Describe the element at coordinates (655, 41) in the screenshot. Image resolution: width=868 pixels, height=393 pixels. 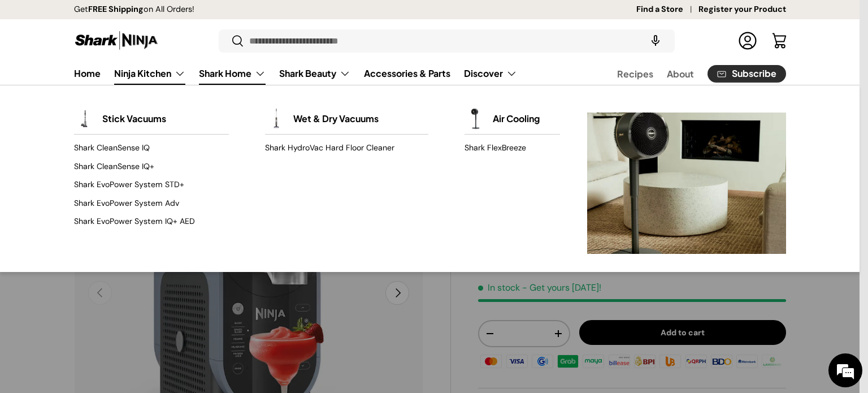
I see `speech-search-button: Search by voice` at that location.